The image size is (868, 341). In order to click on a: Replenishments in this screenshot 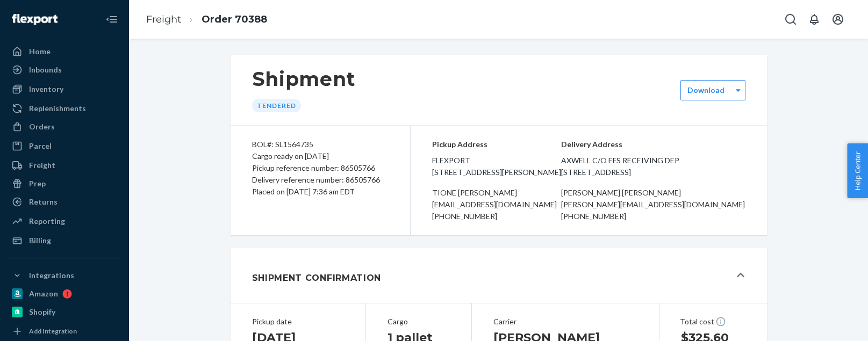, I will do `click(64, 109)`.